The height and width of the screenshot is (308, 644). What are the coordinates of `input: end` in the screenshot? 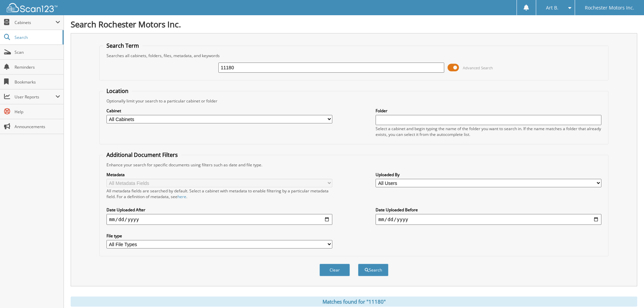 It's located at (489, 220).